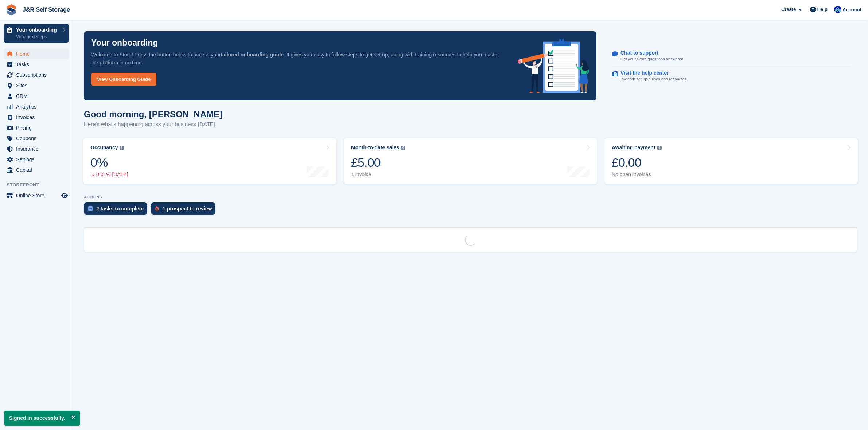 This screenshot has width=868, height=430. I want to click on a: Your onboarding View next steps, so click(36, 33).